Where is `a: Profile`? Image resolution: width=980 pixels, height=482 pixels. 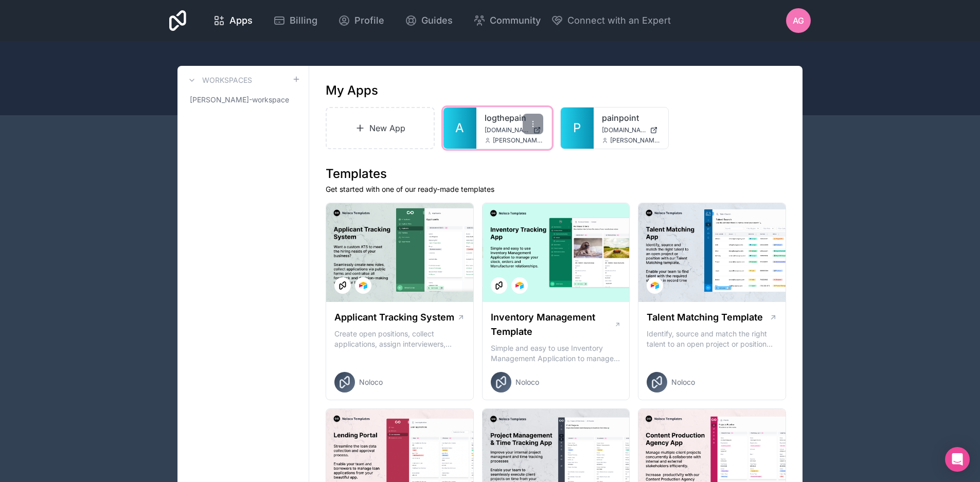
a: Profile is located at coordinates (361, 21).